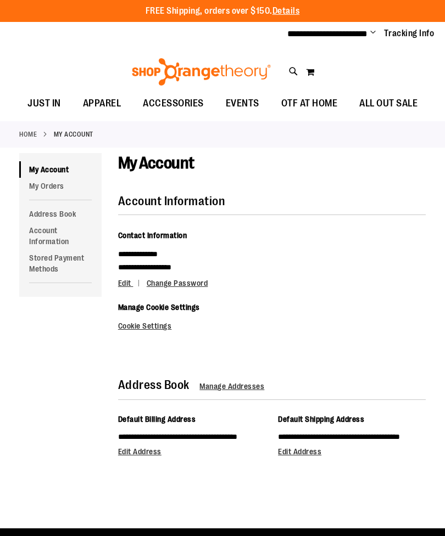  Describe the element at coordinates (159, 307) in the screenshot. I see `span: Manage Cookie Settings` at that location.